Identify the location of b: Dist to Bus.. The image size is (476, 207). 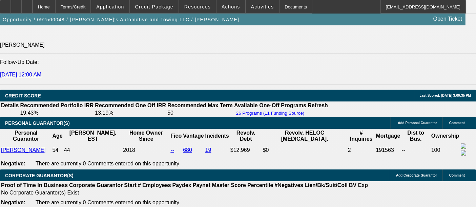
(415, 136).